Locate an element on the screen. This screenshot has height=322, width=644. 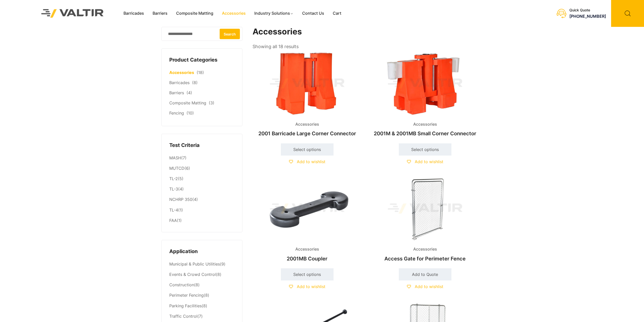
a: MUTCD is located at coordinates (177, 168).